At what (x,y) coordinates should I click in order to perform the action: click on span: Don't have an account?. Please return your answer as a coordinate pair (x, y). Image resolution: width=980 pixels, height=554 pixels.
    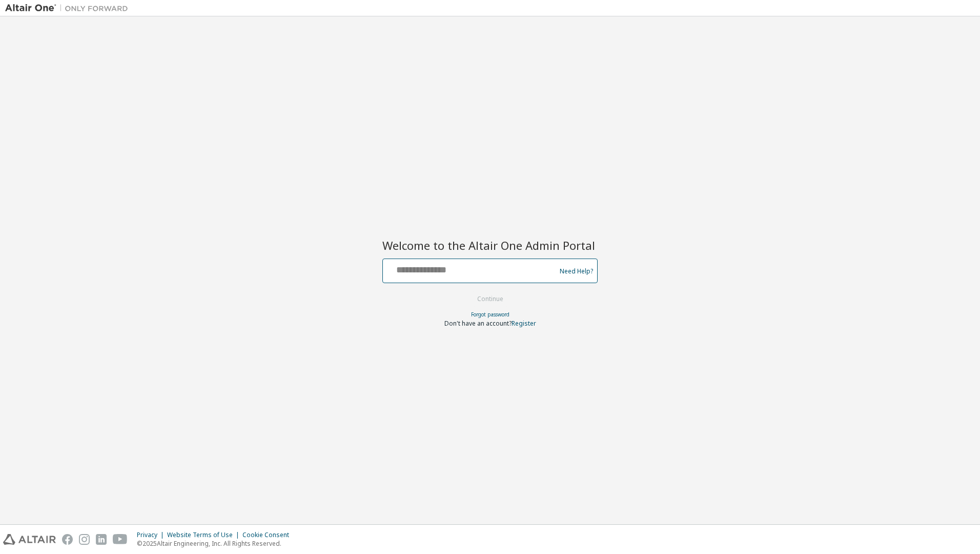
    Looking at the image, I should click on (478, 323).